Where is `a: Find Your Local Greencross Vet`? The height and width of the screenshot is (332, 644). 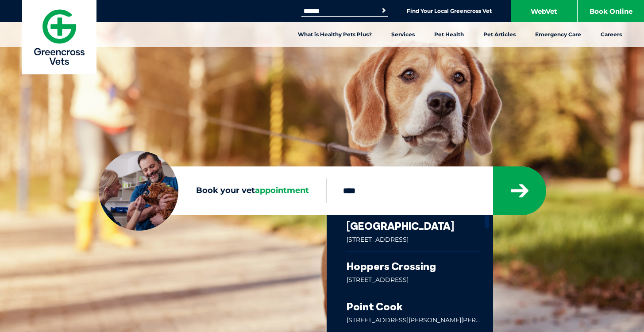
a: Find Your Local Greencross Vet is located at coordinates (449, 11).